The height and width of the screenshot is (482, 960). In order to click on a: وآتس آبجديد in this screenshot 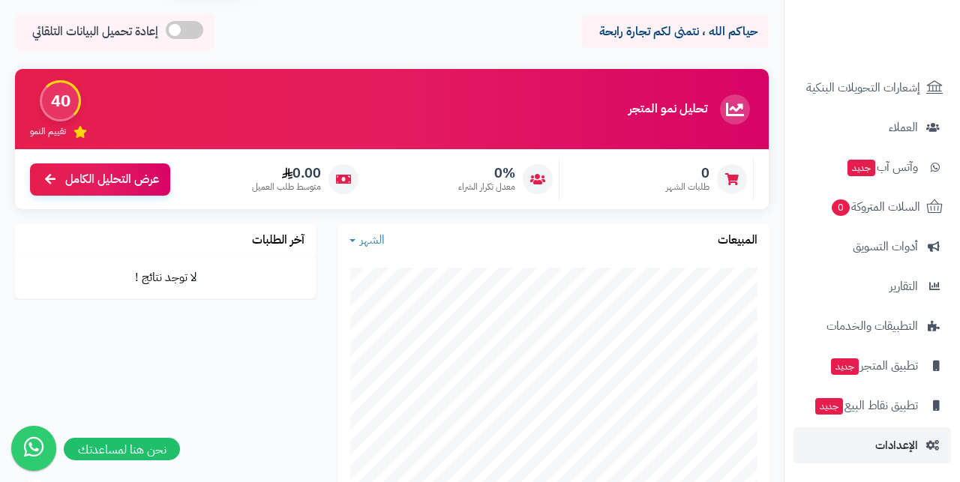, I will do `click(872, 167)`.